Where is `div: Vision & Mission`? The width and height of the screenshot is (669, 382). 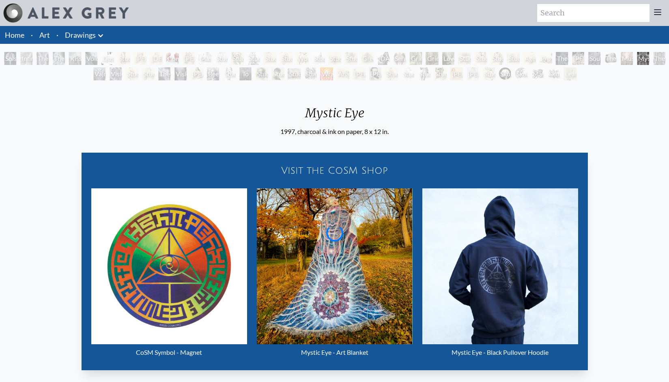
div: Vision & Mission is located at coordinates (180, 74).